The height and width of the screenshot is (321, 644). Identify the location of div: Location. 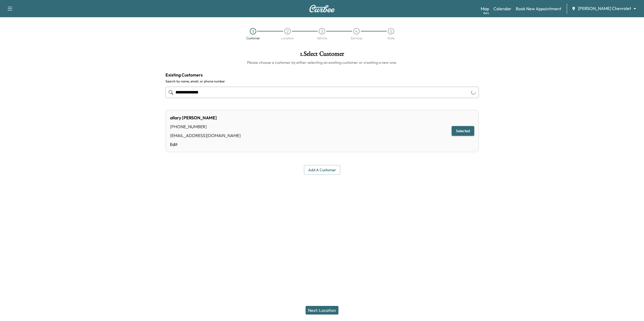
(287, 38).